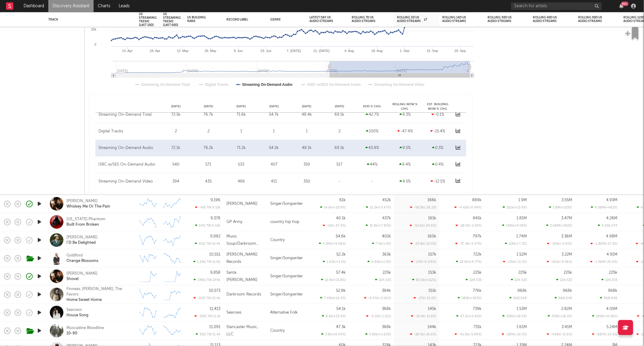 The height and width of the screenshot is (346, 644). Describe the element at coordinates (432, 327) in the screenshot. I see `div: 144k` at that location.